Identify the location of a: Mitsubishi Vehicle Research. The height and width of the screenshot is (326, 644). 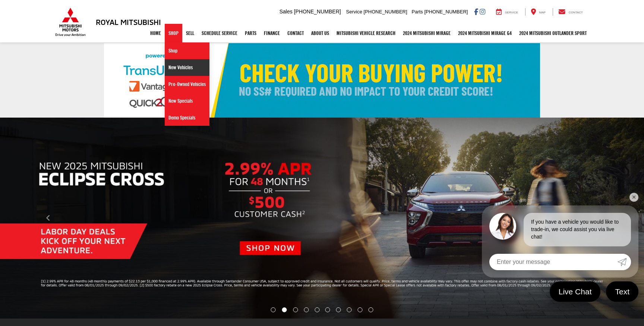
(366, 33).